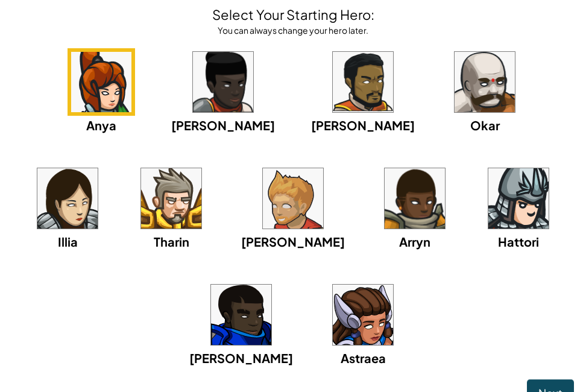  What do you see at coordinates (415, 241) in the screenshot?
I see `span: Arryn` at bounding box center [415, 241].